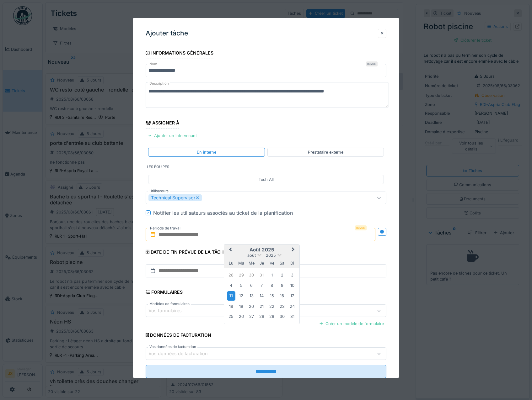 The width and height of the screenshot is (532, 400). What do you see at coordinates (175, 198) in the screenshot?
I see `div: Technical Supervisor` at bounding box center [175, 198].